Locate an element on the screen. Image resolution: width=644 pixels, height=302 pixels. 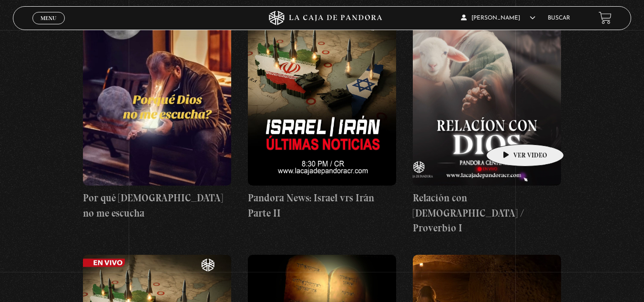
a: Pandora News: Israel vrs Irán Parte II is located at coordinates (322, 117).